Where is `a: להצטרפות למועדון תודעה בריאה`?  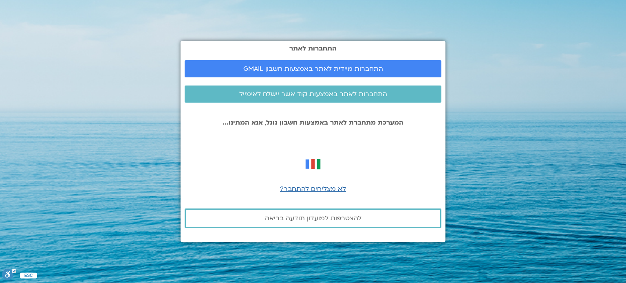 a: להצטרפות למועדון תודעה בריאה is located at coordinates (313, 218).